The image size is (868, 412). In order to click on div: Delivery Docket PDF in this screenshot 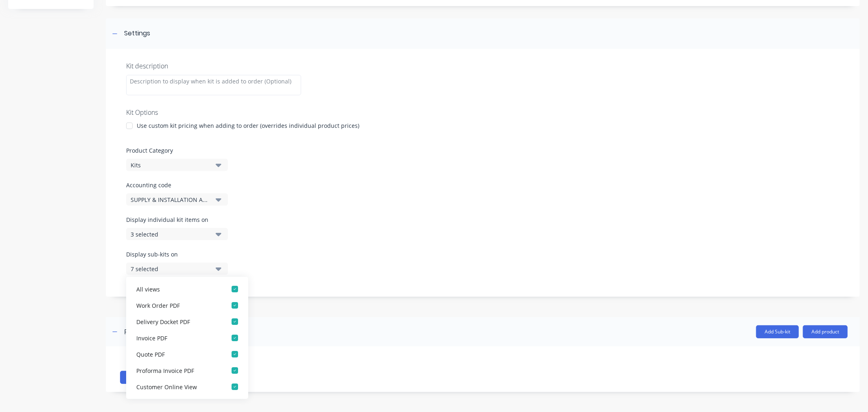, I will do `click(177, 321)`.